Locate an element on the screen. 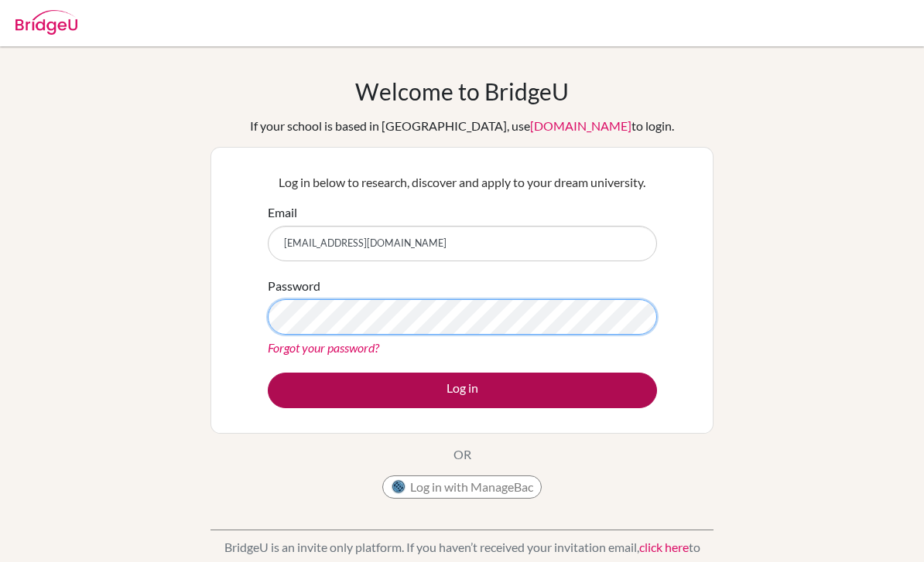  a: click here is located at coordinates (664, 547).